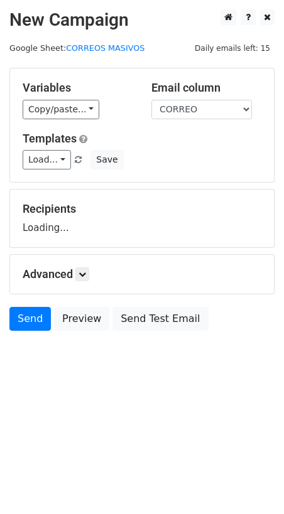  Describe the element at coordinates (46, 159) in the screenshot. I see `a: Load...` at that location.